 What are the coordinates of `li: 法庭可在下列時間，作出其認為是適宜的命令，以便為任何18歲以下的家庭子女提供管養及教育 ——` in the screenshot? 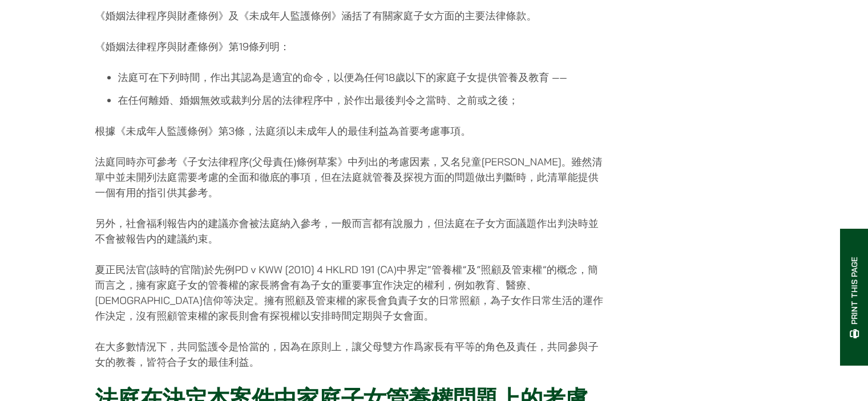 It's located at (361, 77).